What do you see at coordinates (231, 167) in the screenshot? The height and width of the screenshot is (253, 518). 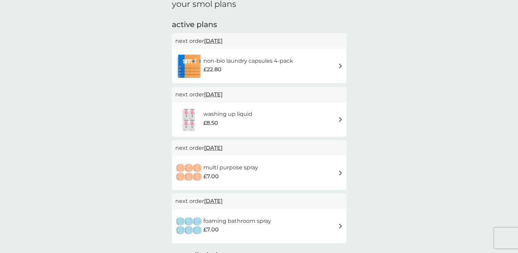 I see `h6: multi purpose spray` at bounding box center [231, 167].